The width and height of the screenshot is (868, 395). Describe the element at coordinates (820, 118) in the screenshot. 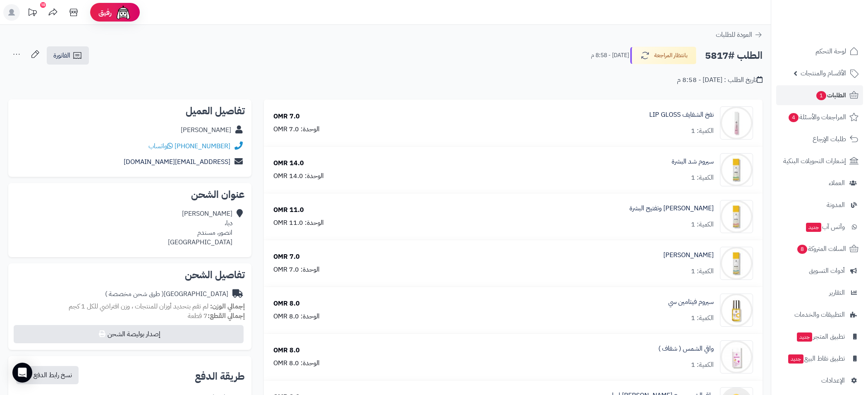

I see `a: المراجعات والأسئلة4` at that location.